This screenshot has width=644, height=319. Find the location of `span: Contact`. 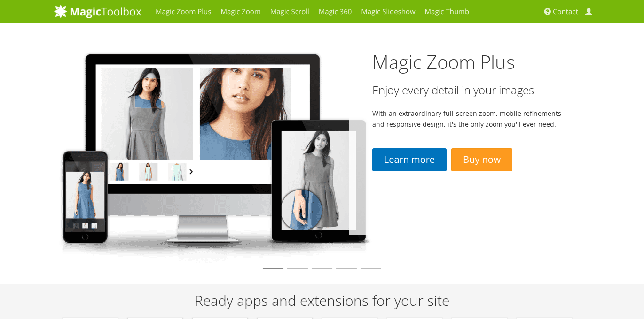

span: Contact is located at coordinates (565, 11).